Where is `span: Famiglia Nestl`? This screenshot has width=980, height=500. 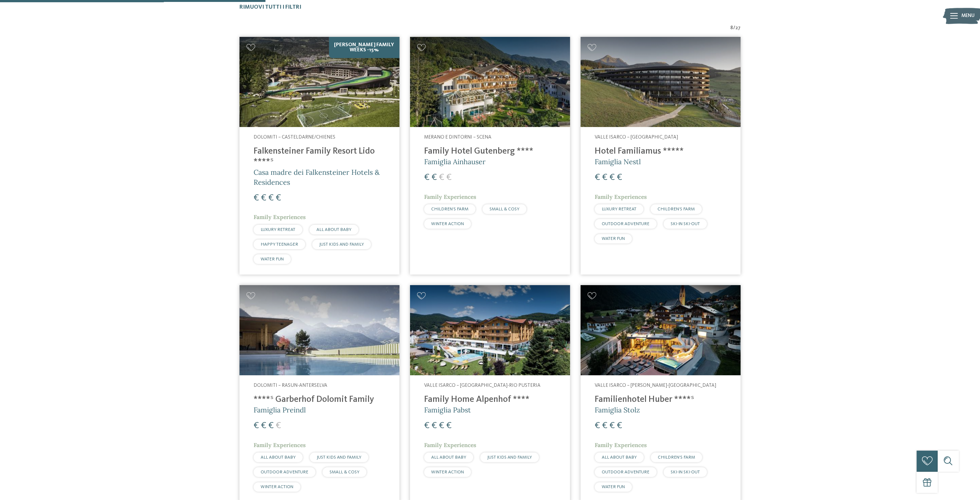
span: Famiglia Nestl is located at coordinates (618, 161).